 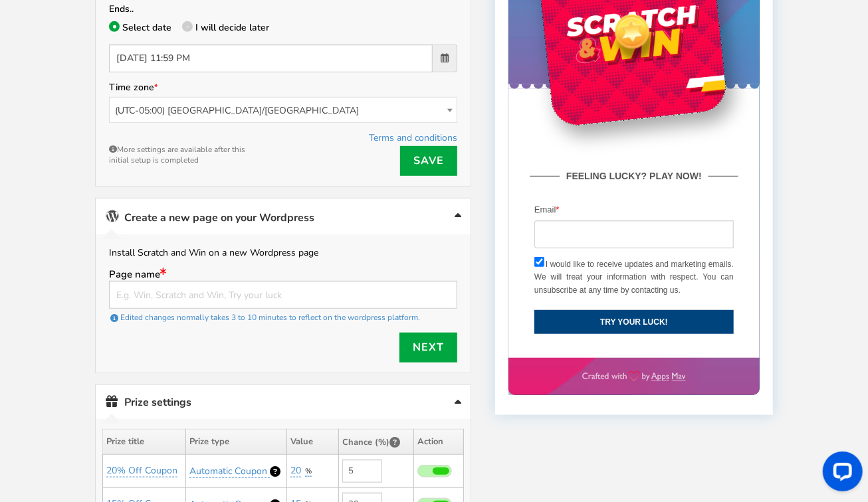 I want to click on button: Open LiveChat chat widget, so click(x=31, y=25).